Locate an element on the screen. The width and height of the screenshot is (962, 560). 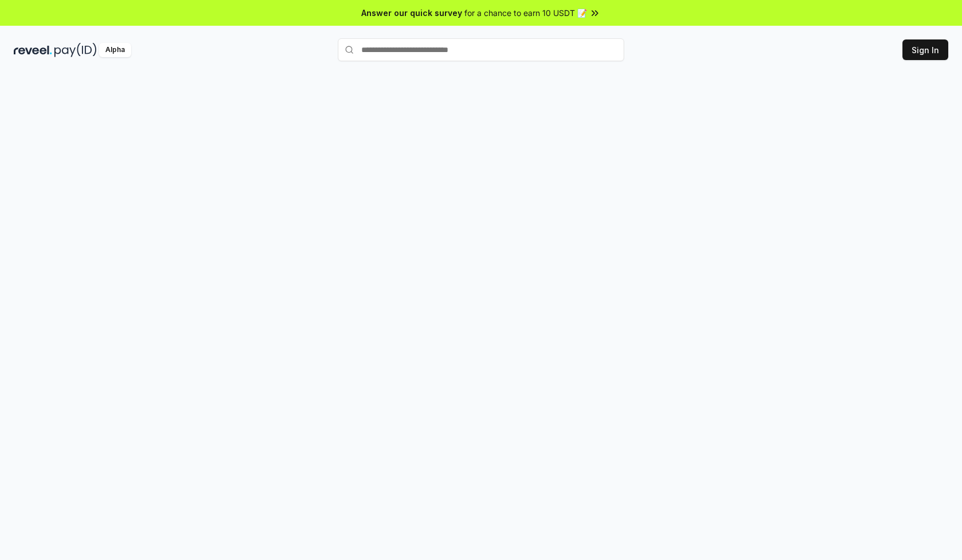
button: Sign In is located at coordinates (925, 50).